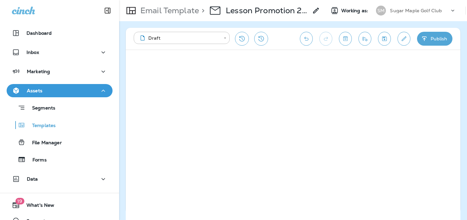 Image resolution: width=467 pixels, height=220 pixels. Describe the element at coordinates (40, 109) in the screenshot. I see `p: Segments` at that location.